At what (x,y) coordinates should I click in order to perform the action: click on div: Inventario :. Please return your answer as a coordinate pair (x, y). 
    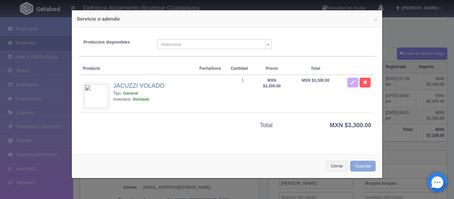
    Looking at the image, I should click on (154, 99).